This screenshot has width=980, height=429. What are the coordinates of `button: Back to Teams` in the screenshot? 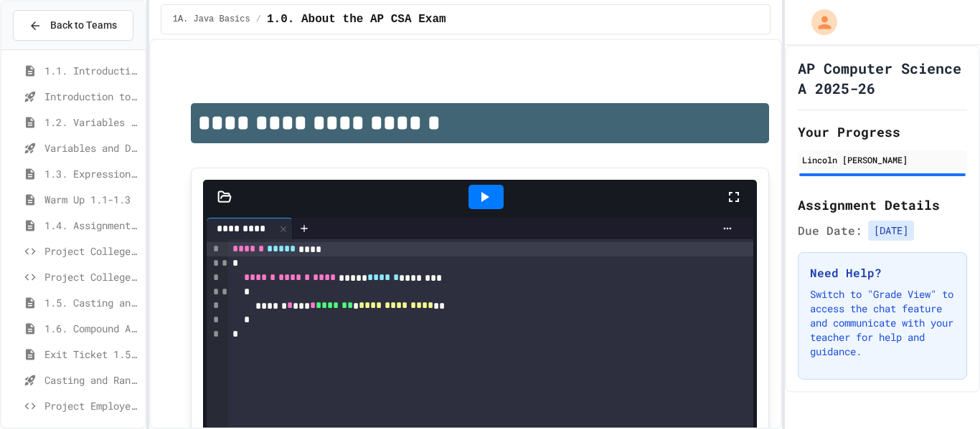 It's located at (73, 26).